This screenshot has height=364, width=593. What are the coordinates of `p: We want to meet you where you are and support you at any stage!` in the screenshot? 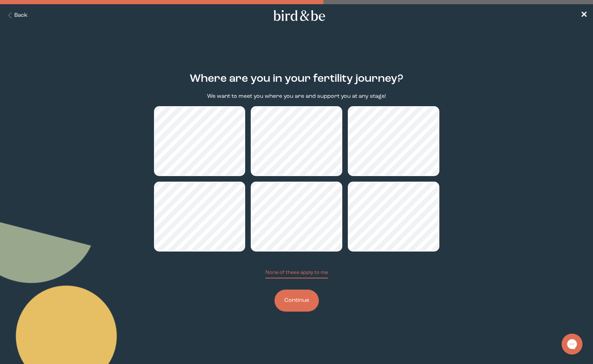 It's located at (296, 96).